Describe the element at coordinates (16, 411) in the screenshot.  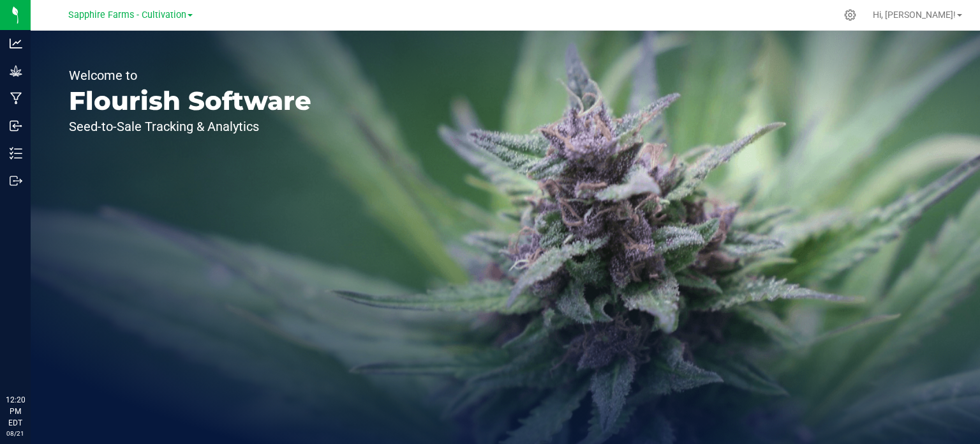
I see `p: 12:20 PM EDT` at that location.